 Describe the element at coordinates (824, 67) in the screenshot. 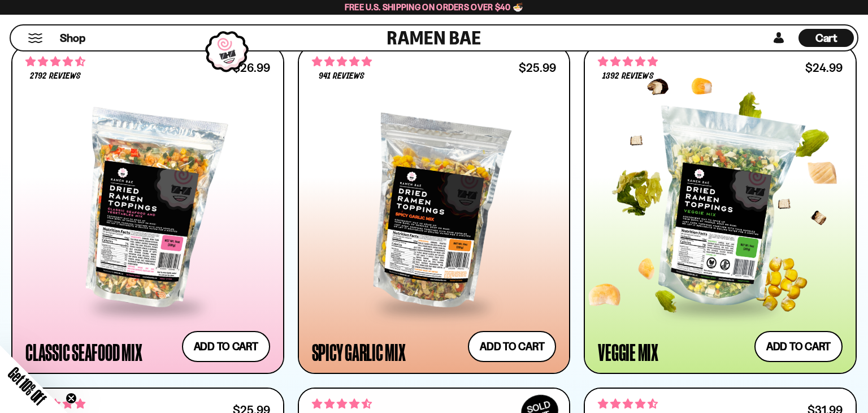

I see `div: $24.99` at that location.